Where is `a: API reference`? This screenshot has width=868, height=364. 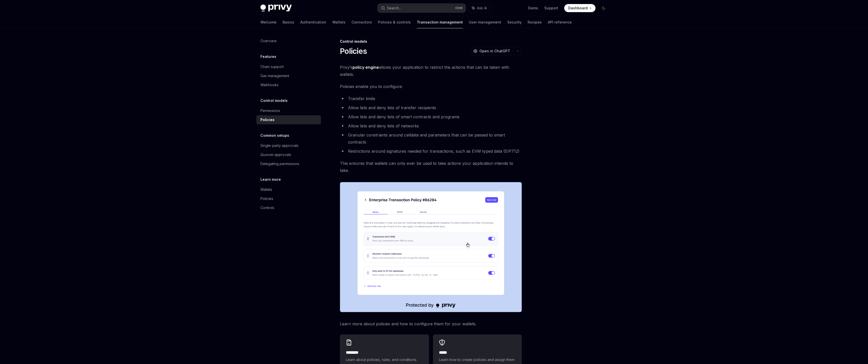 a: API reference is located at coordinates (559, 22).